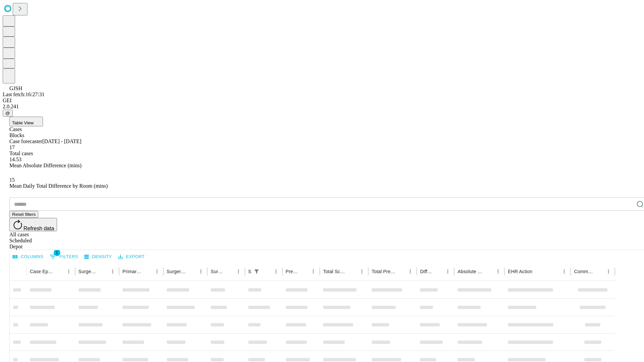  Describe the element at coordinates (26, 141) in the screenshot. I see `span: Case forecaster` at that location.